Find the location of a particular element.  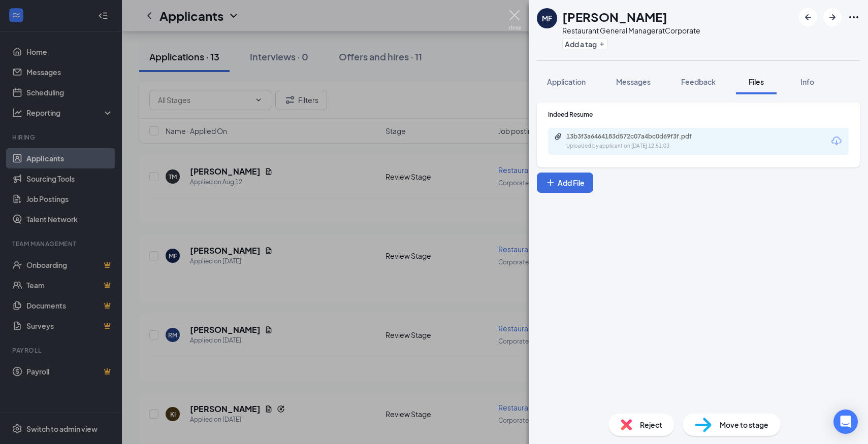

button: PlusAdd a tag is located at coordinates (584, 43).